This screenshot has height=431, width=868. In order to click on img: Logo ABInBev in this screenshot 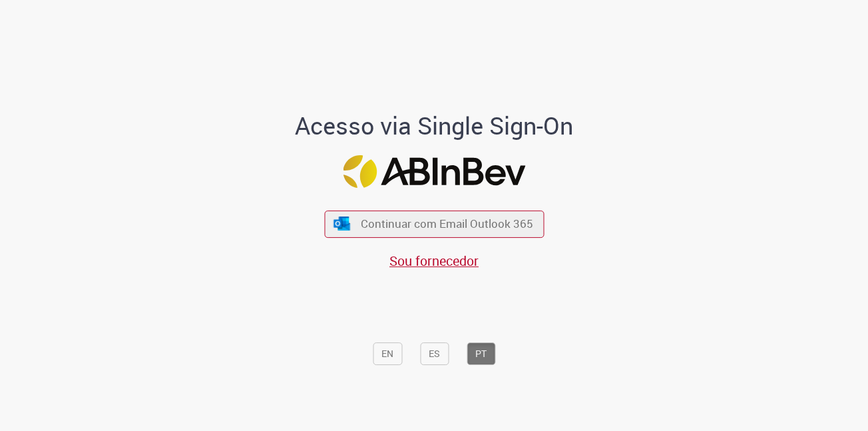, I will do `click(434, 171)`.